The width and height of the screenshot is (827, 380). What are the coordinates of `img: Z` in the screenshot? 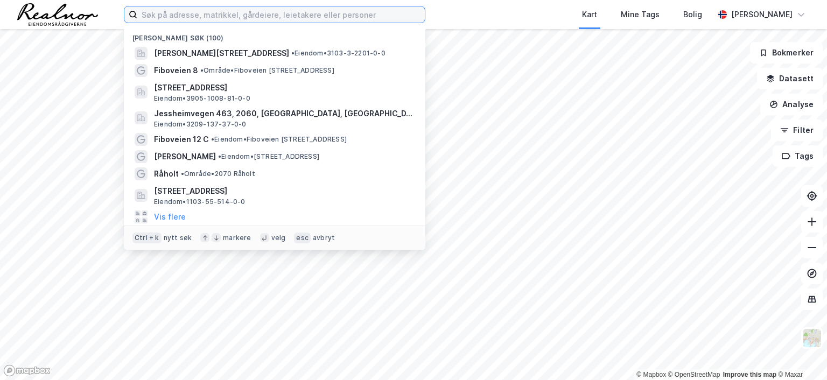 It's located at (812, 338).